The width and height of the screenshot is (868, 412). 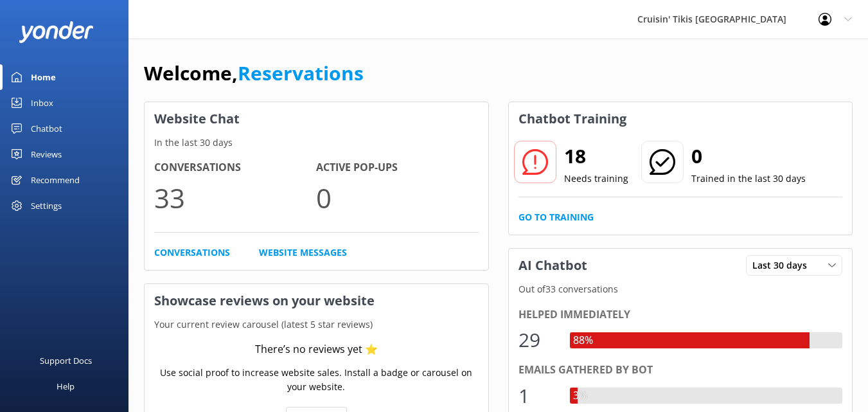 What do you see at coordinates (538, 340) in the screenshot?
I see `div: 29` at bounding box center [538, 340].